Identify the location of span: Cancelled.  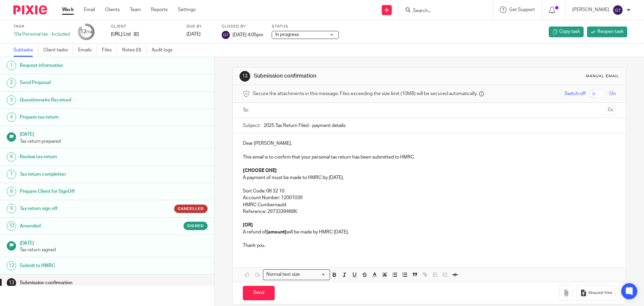
(191, 209).